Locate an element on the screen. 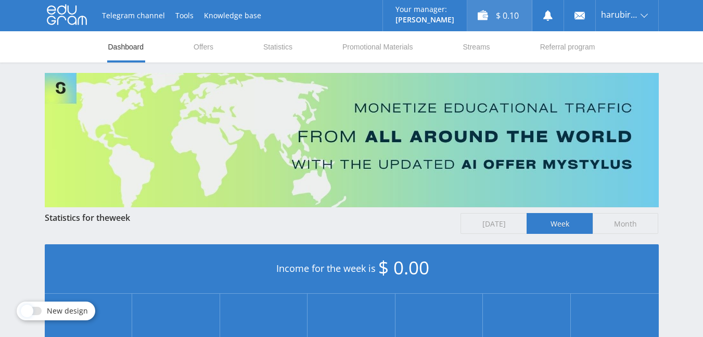  div: Income for the week is is located at coordinates (352, 269).